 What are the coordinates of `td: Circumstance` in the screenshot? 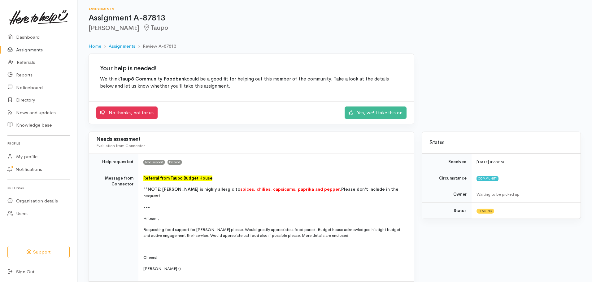 It's located at (447, 178).